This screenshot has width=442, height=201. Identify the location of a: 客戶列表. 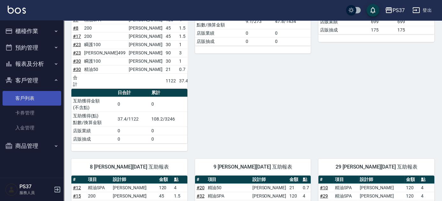
(32, 98).